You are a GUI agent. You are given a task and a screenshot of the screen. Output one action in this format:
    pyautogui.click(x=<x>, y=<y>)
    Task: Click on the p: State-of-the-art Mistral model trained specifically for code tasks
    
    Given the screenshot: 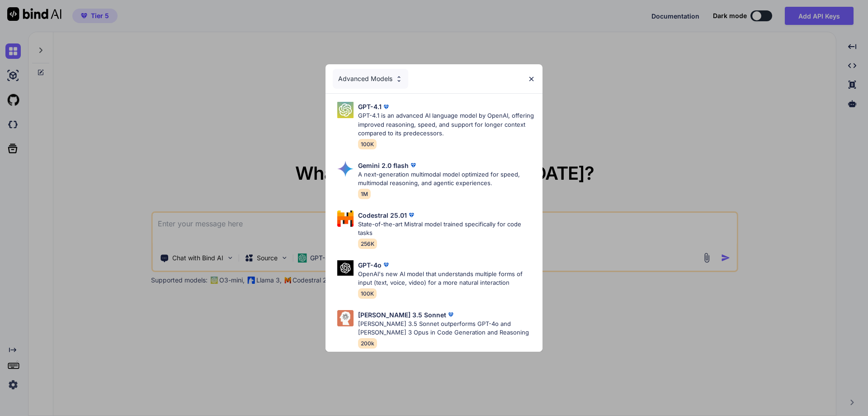 What is the action you would take?
    pyautogui.click(x=446, y=228)
    